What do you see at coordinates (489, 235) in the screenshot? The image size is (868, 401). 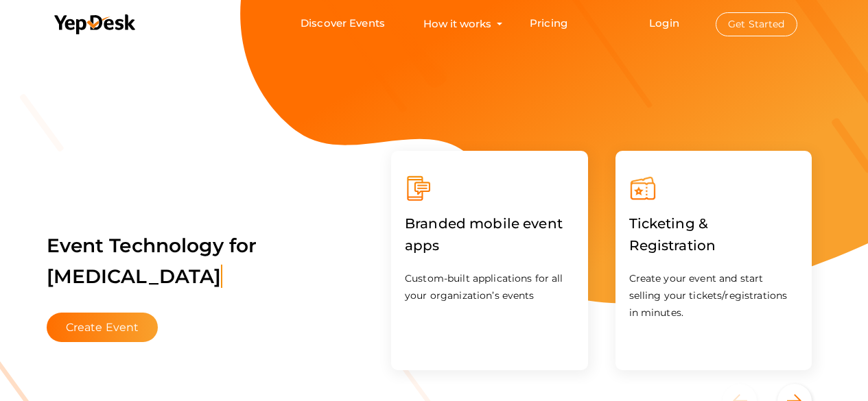 I see `label: Branded mobile event apps` at bounding box center [489, 235].